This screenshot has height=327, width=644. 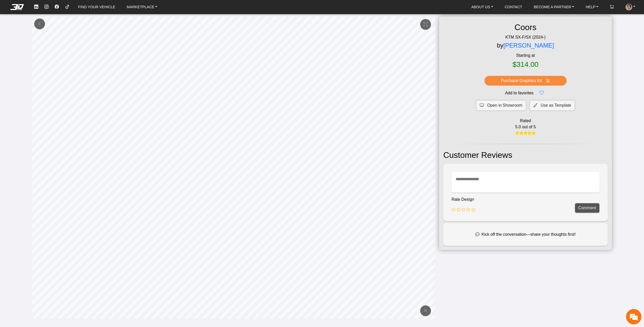 What do you see at coordinates (463, 199) in the screenshot?
I see `p: Rate Design` at bounding box center [463, 199].